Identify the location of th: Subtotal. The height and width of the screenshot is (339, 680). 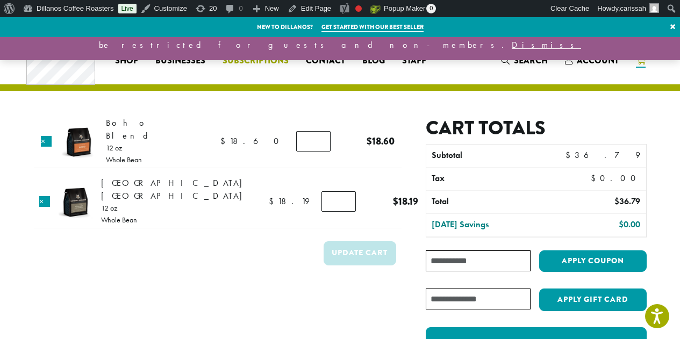
(492, 156).